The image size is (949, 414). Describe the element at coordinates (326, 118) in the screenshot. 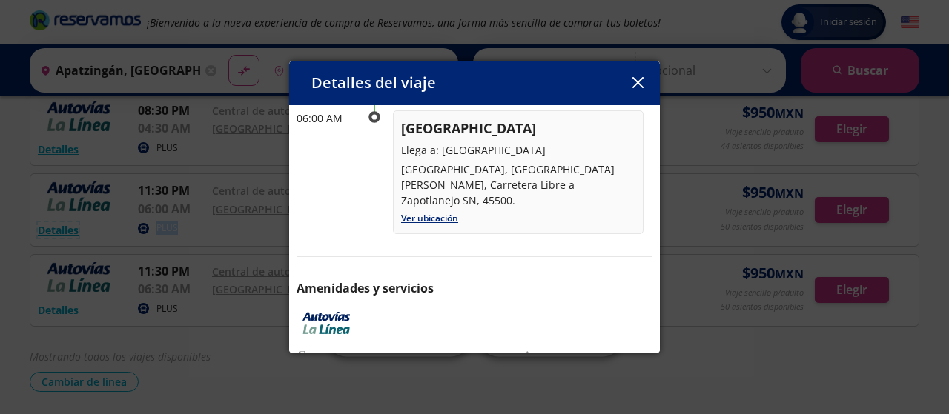

I see `p: 06:00 AM` at that location.